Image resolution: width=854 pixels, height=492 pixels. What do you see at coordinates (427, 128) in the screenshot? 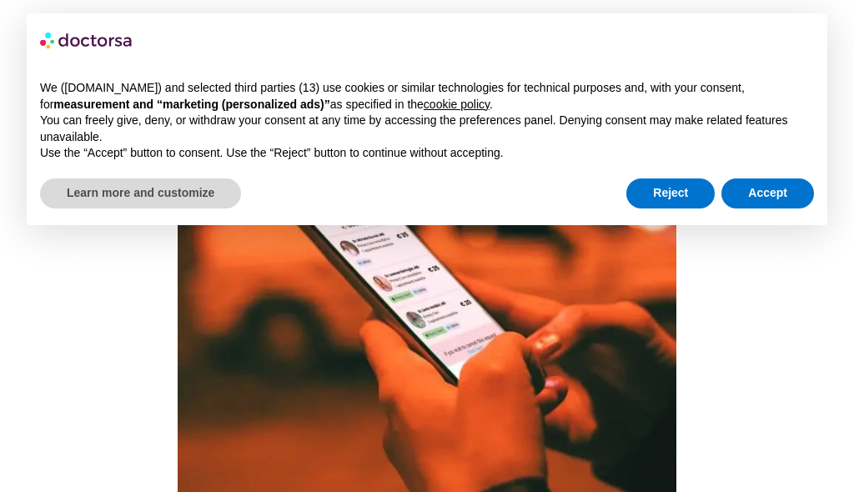
I see `p: You can freely give, deny, or withdraw your consent at any time by accessing the preferences pane...` at bounding box center [427, 128].